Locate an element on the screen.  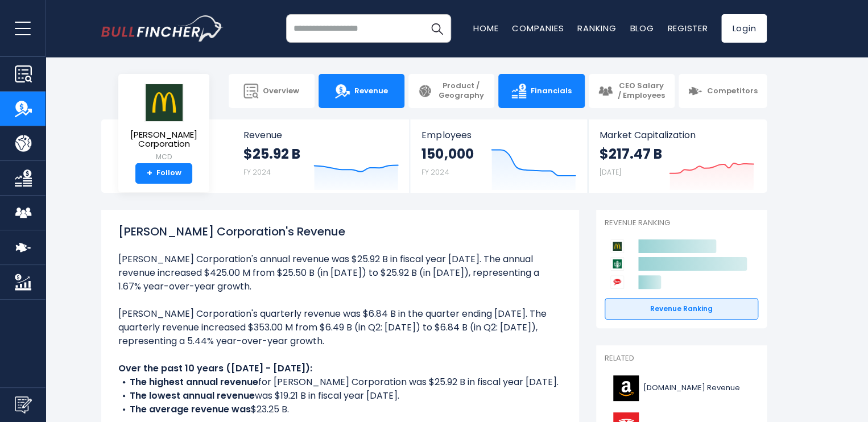
span: CEO Salary / Employees is located at coordinates (641, 91).